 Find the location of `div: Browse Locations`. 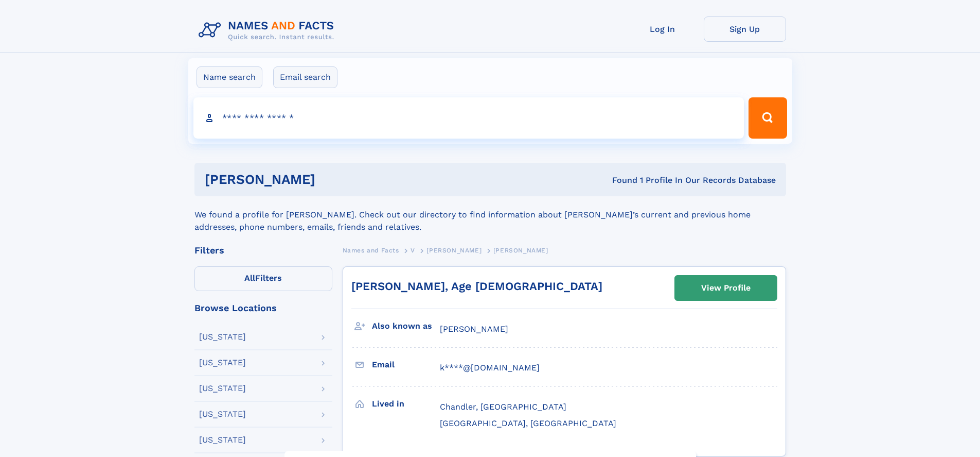

div: Browse Locations is located at coordinates (264, 308).